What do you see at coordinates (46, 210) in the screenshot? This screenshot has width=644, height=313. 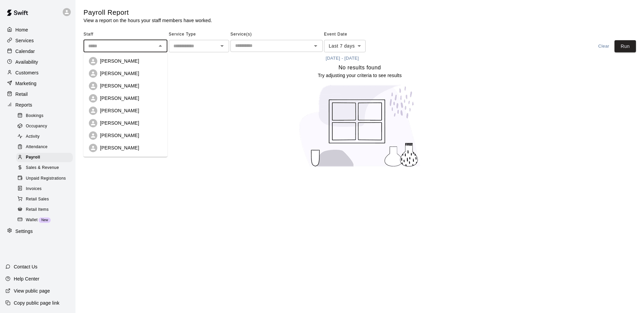 I see `a: Retail Items` at bounding box center [46, 210].